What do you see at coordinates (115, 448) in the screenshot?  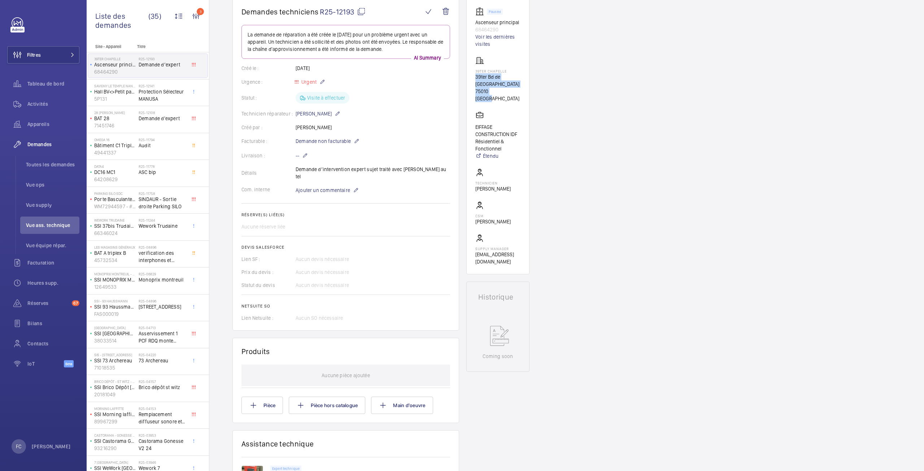 I see `p: 93216290` at bounding box center [115, 448].